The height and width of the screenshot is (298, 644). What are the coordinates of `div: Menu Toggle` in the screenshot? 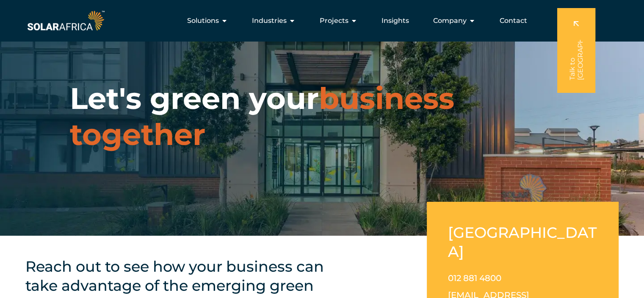 It's located at (320, 21).